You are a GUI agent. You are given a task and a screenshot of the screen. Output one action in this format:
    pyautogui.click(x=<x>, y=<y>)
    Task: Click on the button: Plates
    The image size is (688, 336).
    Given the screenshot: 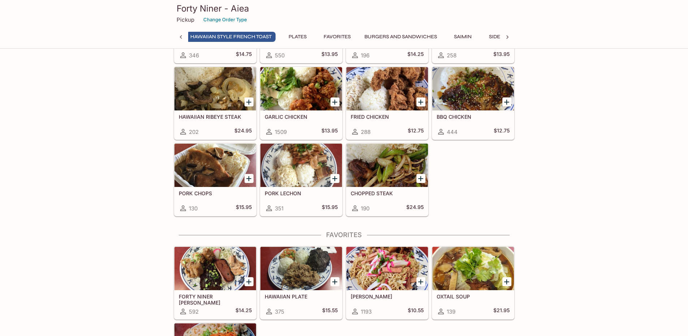 What is the action you would take?
    pyautogui.click(x=298, y=37)
    